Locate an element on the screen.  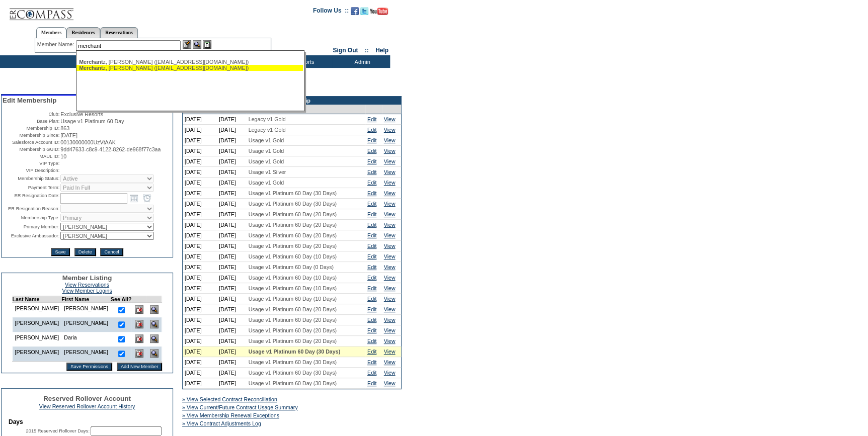
span: 00130000000UzVtAAK is located at coordinates (88, 142).